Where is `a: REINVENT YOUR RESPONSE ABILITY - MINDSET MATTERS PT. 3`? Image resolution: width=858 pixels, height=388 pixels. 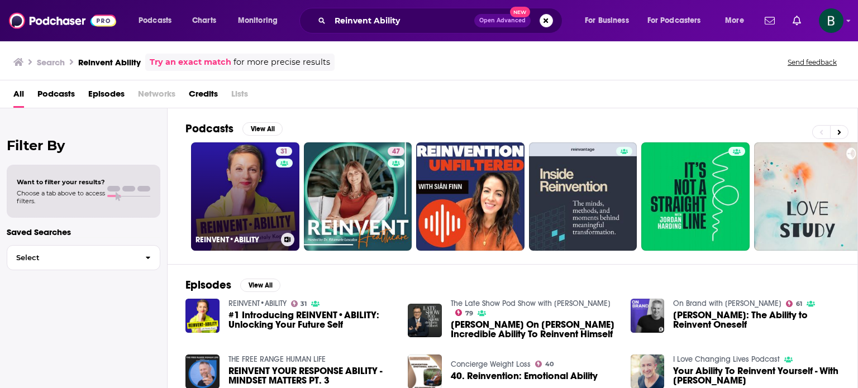 a: REINVENT YOUR RESPONSE ABILITY - MINDSET MATTERS PT. 3 is located at coordinates (312, 376).